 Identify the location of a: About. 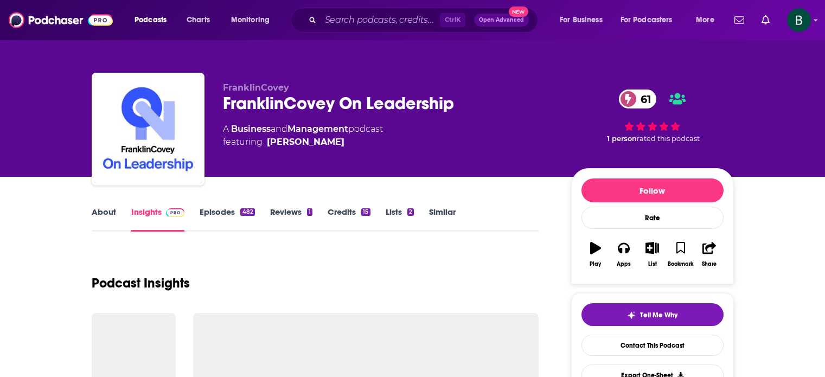
(104, 219).